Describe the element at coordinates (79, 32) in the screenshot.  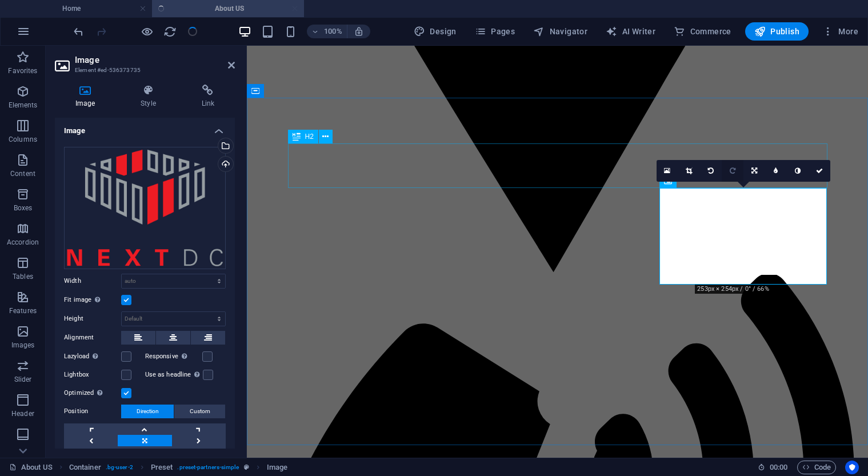
I see `button: undo` at that location.